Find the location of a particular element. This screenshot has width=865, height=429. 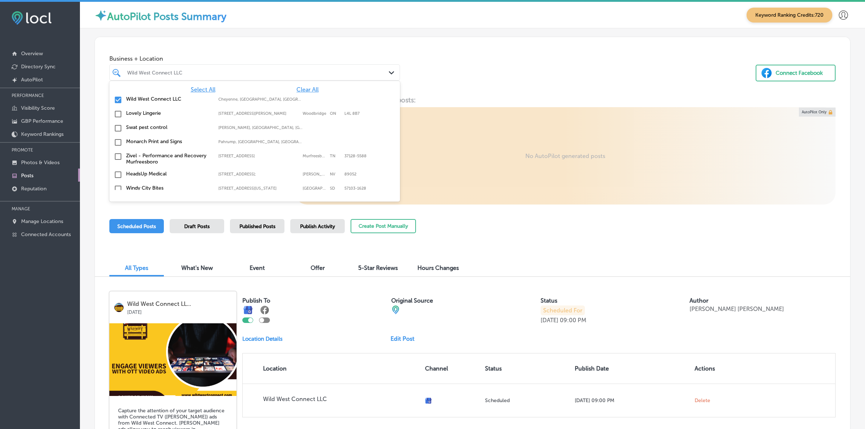

label: Windy City Bites is located at coordinates (169, 188).